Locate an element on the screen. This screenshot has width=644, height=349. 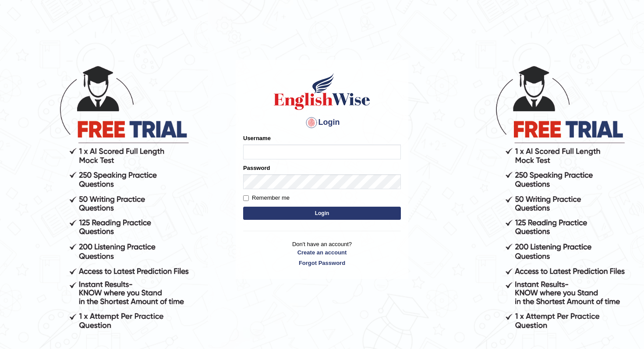
button: Login is located at coordinates (322, 213).